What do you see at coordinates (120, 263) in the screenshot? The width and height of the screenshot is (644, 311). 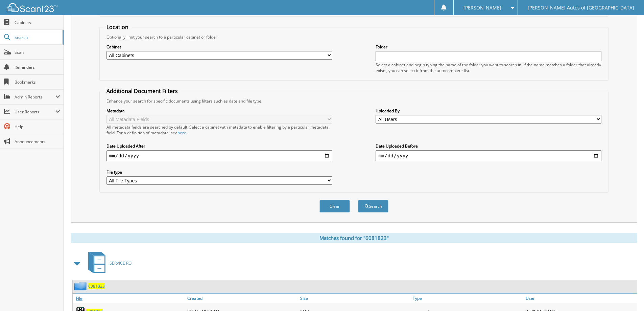 I see `span: SERVICE RO` at bounding box center [120, 263].